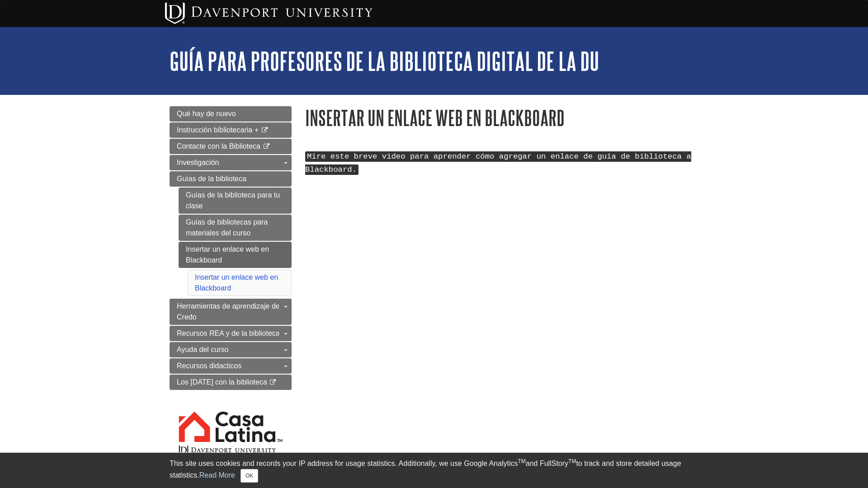 This screenshot has height=488, width=868. What do you see at coordinates (197, 162) in the screenshot?
I see `span: Investigación` at bounding box center [197, 162].